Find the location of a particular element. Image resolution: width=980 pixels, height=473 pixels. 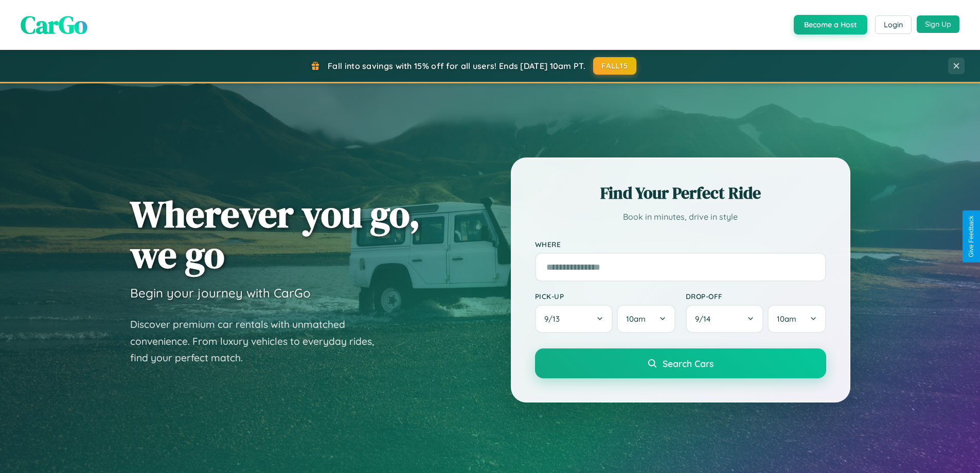

h2: Find Your Perfect Ride is located at coordinates (680, 193).